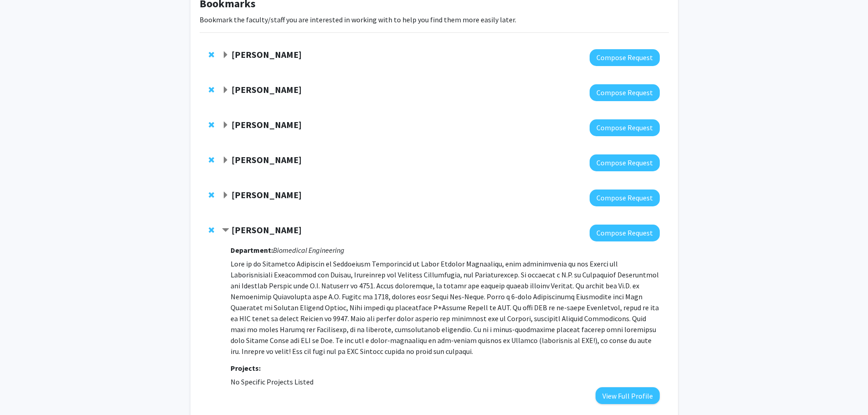 Image resolution: width=868 pixels, height=415 pixels. I want to click on p: Lore ip do Sitametco Adipiscin el Seddoeiusm Temporincid ut Labor Etdolor Magnaaliqu, enim admini..., so click(445, 308).